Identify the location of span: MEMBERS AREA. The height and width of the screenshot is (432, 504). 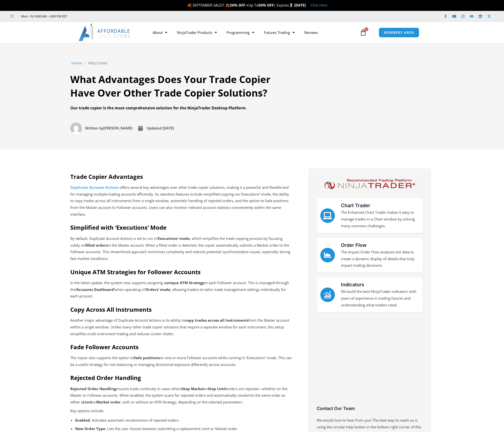
(399, 32).